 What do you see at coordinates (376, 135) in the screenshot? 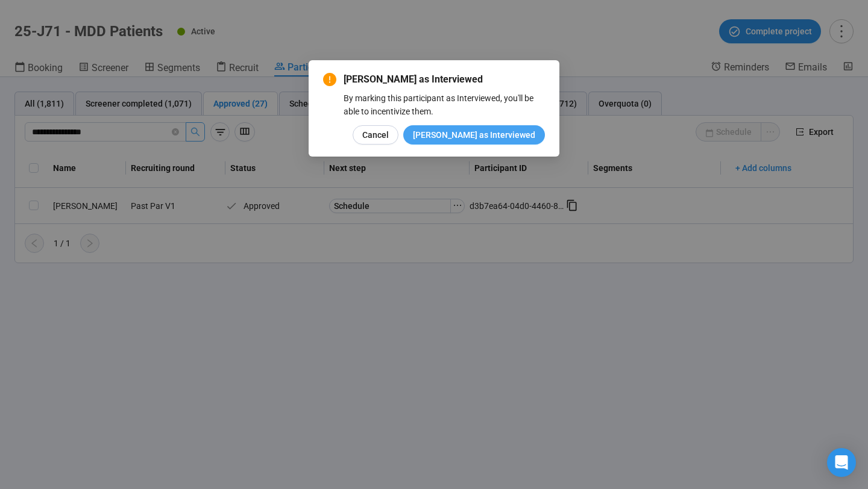
I see `span: Cancel` at bounding box center [376, 135].